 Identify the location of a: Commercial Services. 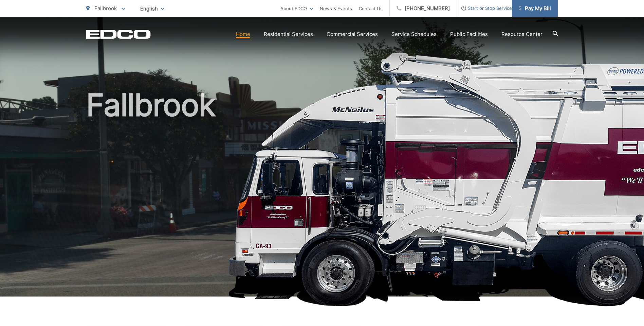
(352, 34).